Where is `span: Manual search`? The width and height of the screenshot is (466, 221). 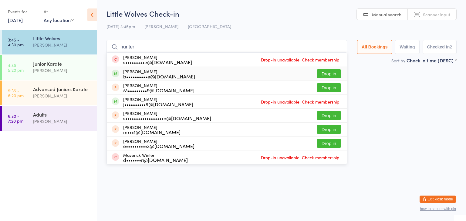
span: Manual search is located at coordinates (386, 15).